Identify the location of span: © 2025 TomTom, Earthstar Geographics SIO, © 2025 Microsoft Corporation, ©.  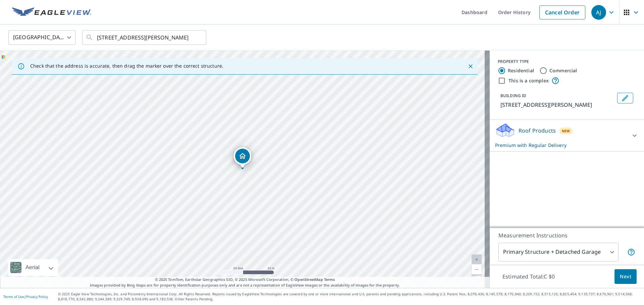
(245, 280).